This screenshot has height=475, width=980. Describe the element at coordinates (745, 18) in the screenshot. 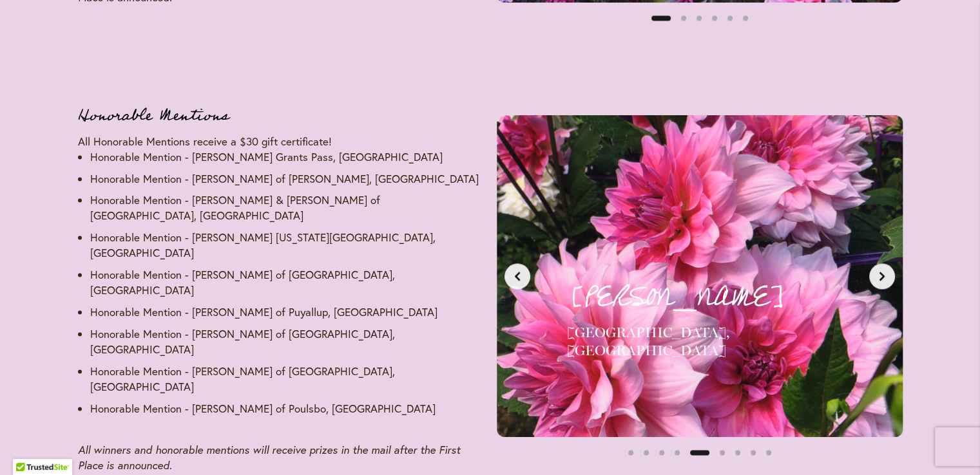

I see `button: Slide 6` at that location.